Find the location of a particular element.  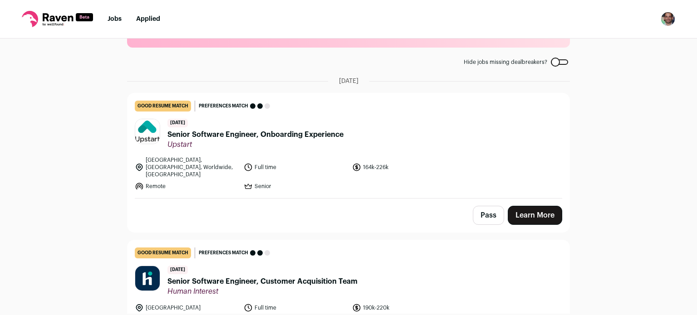

button: Open dropdown is located at coordinates (668, 19).